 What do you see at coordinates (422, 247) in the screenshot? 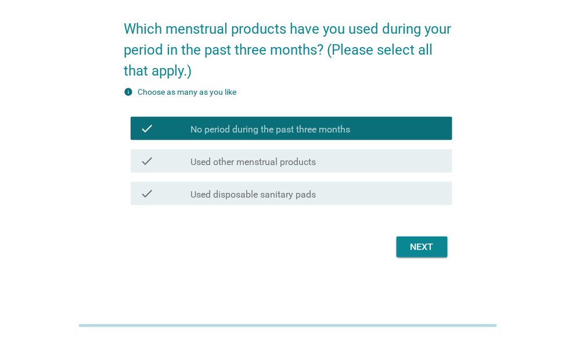
I see `div: Next` at bounding box center [422, 247].